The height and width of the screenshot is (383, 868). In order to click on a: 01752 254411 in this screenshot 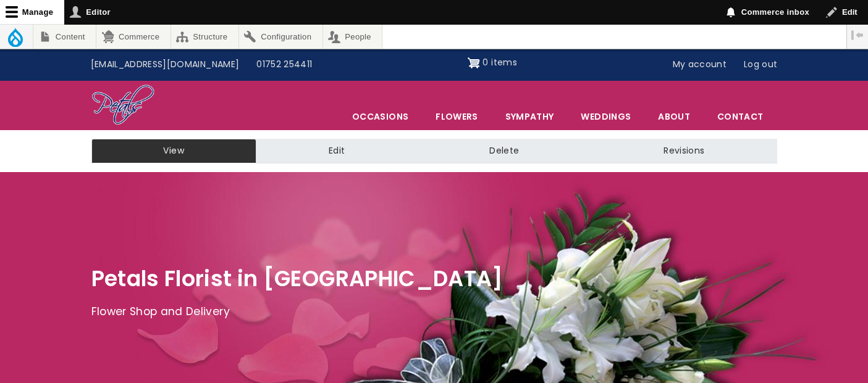, I will do `click(284, 65)`.